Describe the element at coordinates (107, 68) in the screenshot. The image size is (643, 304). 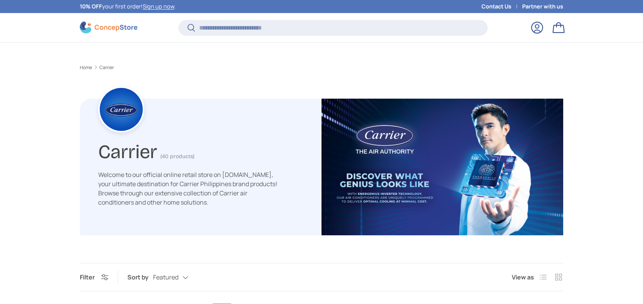
I see `a: Carrier` at that location.